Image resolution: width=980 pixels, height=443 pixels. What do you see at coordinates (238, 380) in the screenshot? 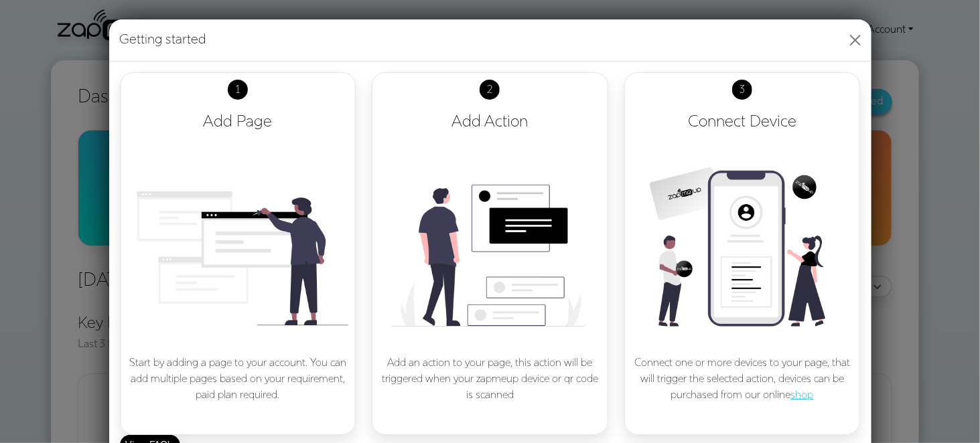
I see `p: Start by adding a page to your account. You can add multiple pages based on your requirement, pai...` at bounding box center [238, 380].